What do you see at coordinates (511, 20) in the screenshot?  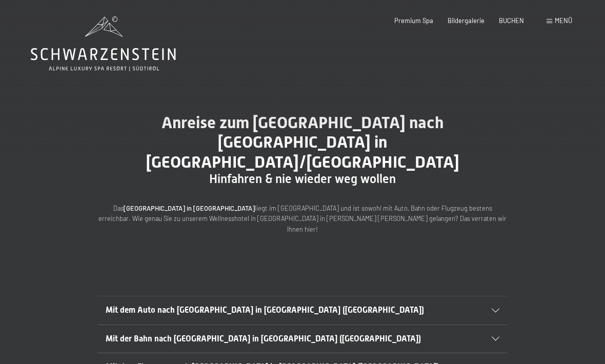 I see `a: BUCHEN` at bounding box center [511, 20].